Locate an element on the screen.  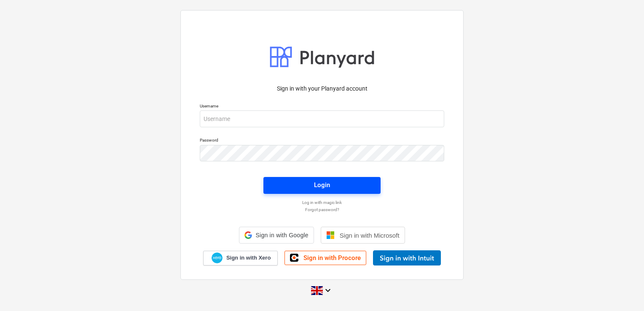
a: Sign in with Procore is located at coordinates (325, 258).